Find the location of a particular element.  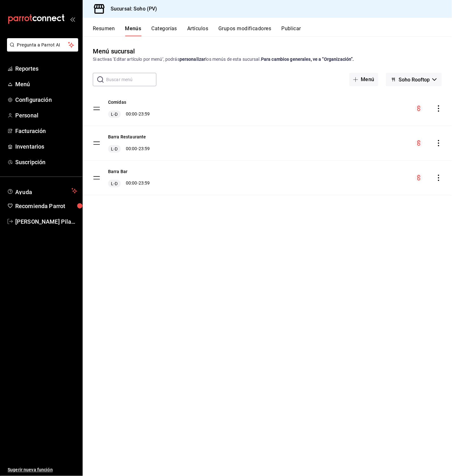

strong: Para cambios generales, ve a “Organización”. is located at coordinates (308, 59).